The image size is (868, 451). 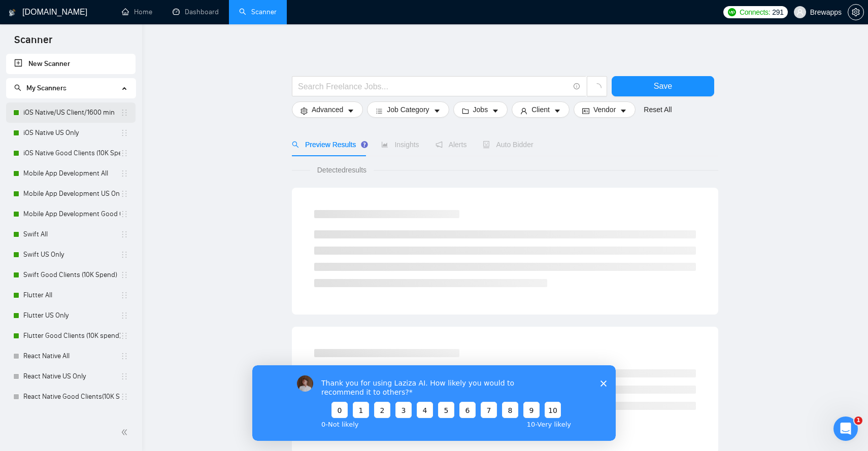 What do you see at coordinates (186, 22) in the screenshot?
I see `div: Thank you for using Laziza AI. How likely you would to recommend it to others?` at bounding box center [186, 22].